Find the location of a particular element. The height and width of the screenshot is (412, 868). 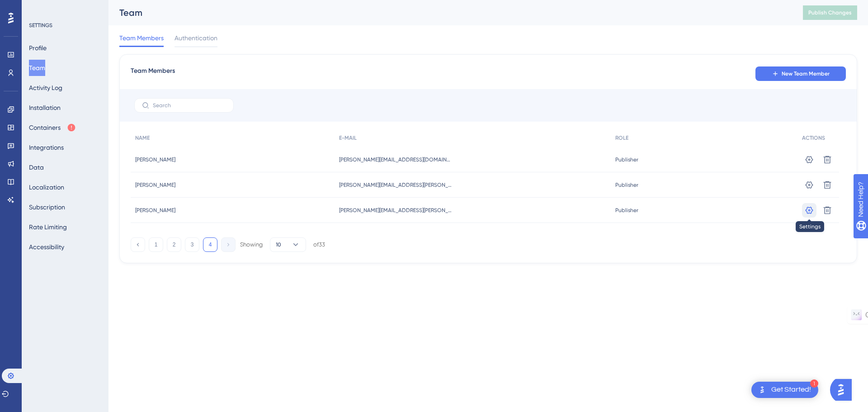

button: Publish Changes is located at coordinates (830, 13).